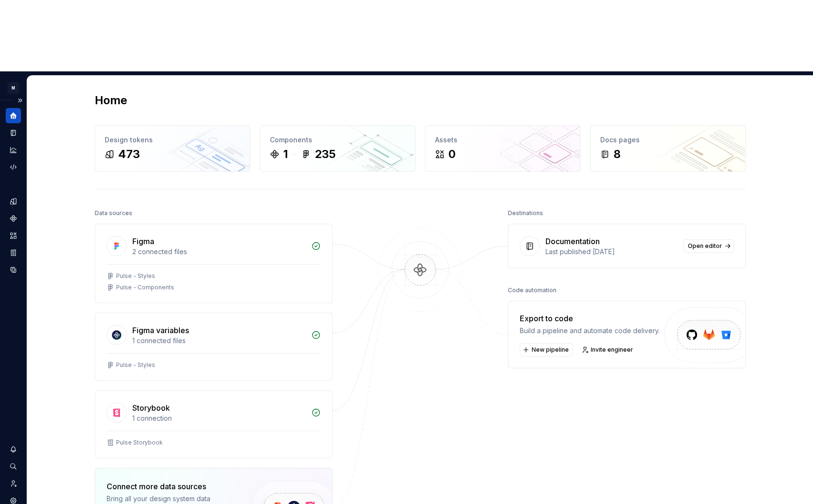 This screenshot has height=504, width=813. Describe the element at coordinates (337, 149) in the screenshot. I see `a: Components1235` at that location.